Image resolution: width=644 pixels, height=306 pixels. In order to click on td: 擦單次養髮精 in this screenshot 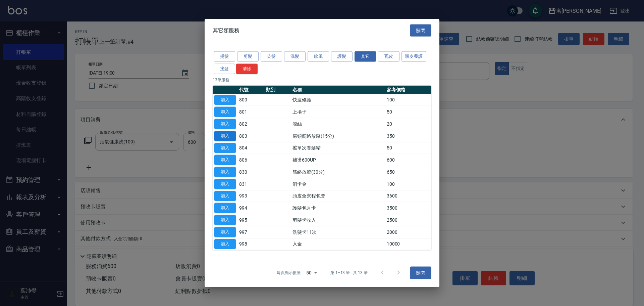, I will do `click(338, 148)`.